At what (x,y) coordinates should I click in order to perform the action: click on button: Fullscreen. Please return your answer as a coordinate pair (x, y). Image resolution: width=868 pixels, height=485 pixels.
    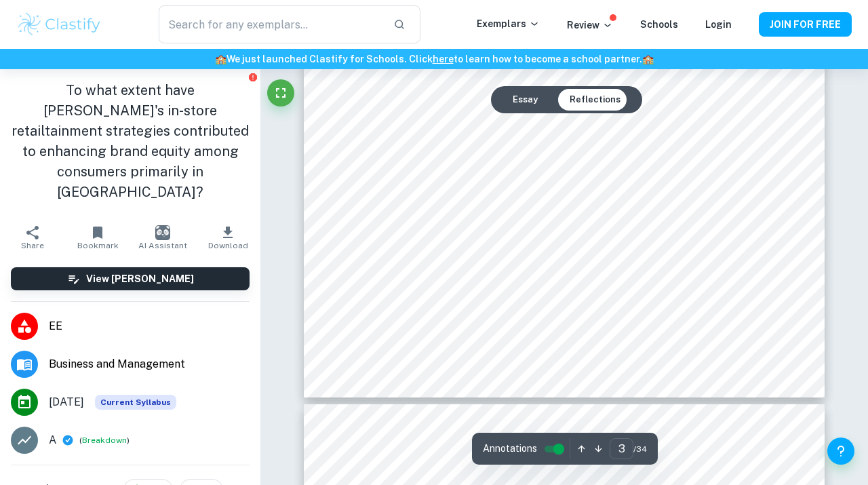
    Looking at the image, I should click on (281, 93).